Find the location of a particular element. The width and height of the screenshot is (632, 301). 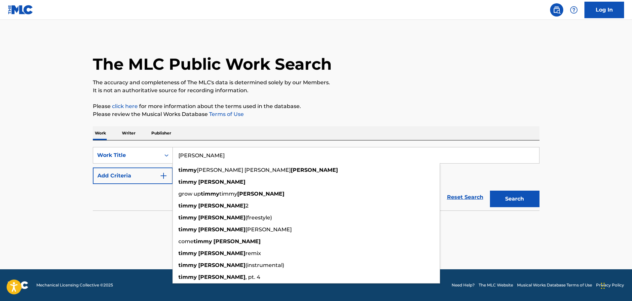

span: , pt. 4 is located at coordinates (253, 277).